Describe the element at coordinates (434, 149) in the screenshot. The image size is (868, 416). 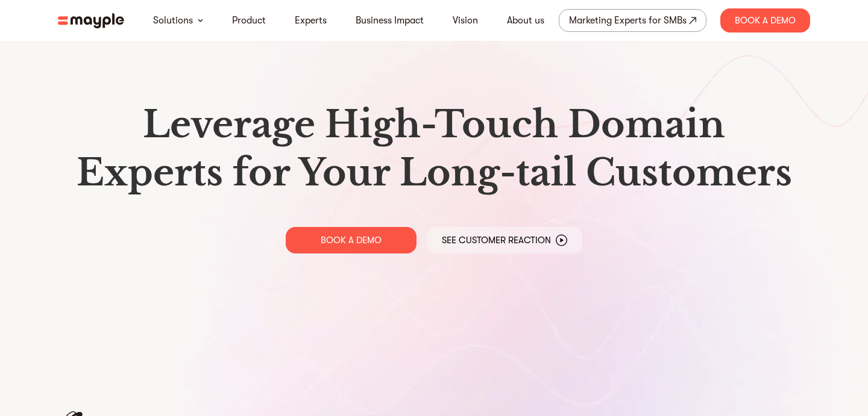
I see `h1: Leverage High-Touch Domain Experts for Your Long-tail Customers` at that location.